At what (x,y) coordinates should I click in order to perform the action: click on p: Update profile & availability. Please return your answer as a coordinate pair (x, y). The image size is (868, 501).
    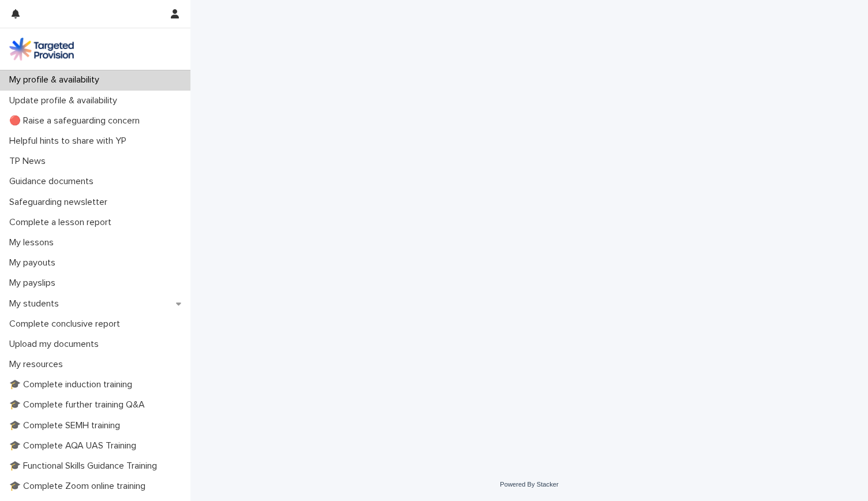
    Looking at the image, I should click on (65, 100).